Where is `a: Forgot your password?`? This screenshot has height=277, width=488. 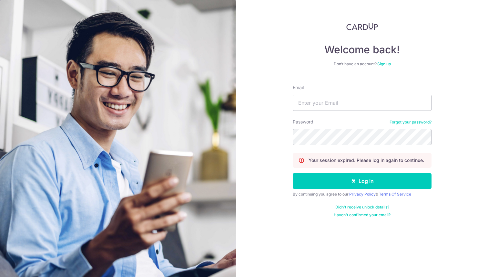 a: Forgot your password? is located at coordinates (411, 122).